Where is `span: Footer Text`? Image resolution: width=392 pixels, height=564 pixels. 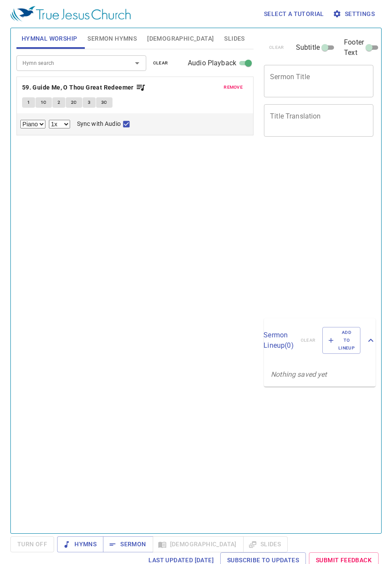
span: Footer Text is located at coordinates (353, 47).